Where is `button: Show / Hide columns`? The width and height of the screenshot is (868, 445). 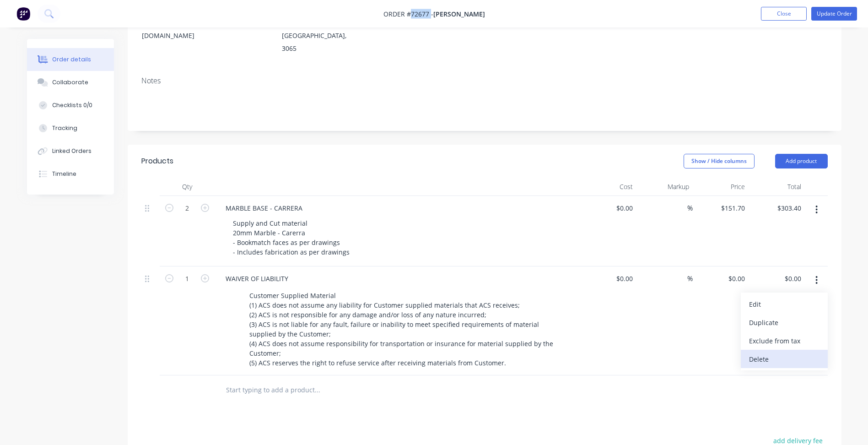 button: Show / Hide columns is located at coordinates (719, 161).